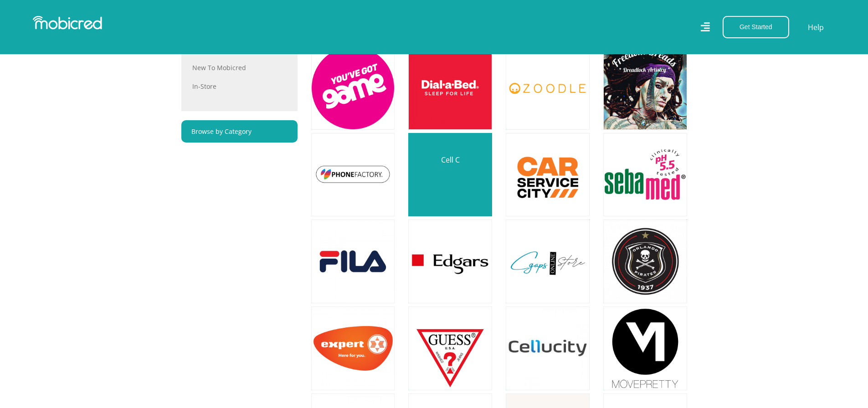  I want to click on a: New to Mobicred, so click(239, 67).